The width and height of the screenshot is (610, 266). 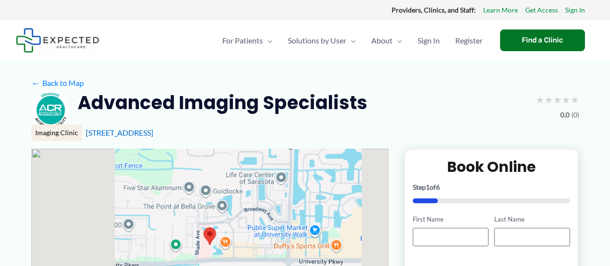 What do you see at coordinates (532, 219) in the screenshot?
I see `label: Last Name` at bounding box center [532, 219].